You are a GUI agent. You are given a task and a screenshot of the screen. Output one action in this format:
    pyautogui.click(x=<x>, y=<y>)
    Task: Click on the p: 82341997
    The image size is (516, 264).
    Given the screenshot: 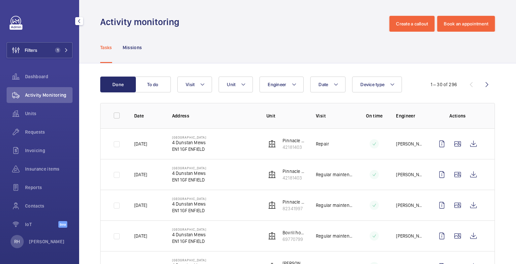 What is the action you would take?
    pyautogui.click(x=294, y=209)
    